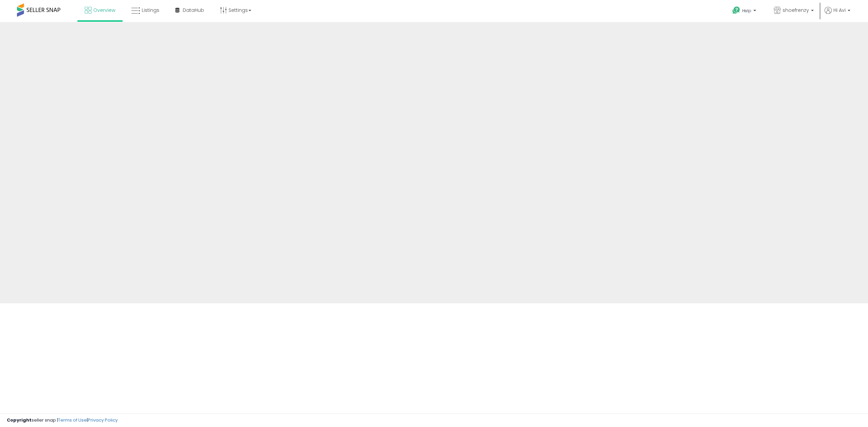  Describe the element at coordinates (796, 11) in the screenshot. I see `span: shoefrenzy` at that location.